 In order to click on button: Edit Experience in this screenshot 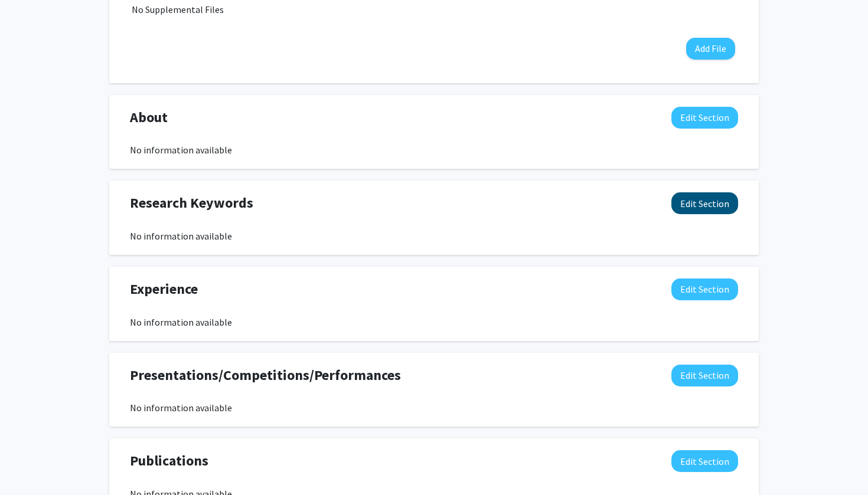, I will do `click(704, 289)`.